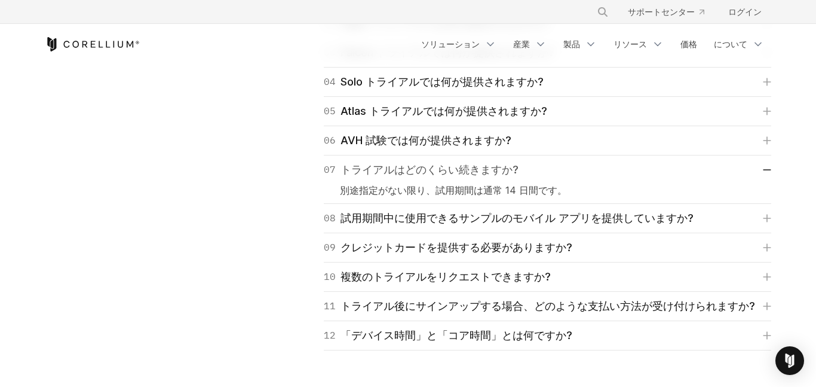 The width and height of the screenshot is (816, 387). Describe the element at coordinates (457, 335) in the screenshot. I see `font: 「デバイス時間」と「コア時間」とは何ですか?` at that location.